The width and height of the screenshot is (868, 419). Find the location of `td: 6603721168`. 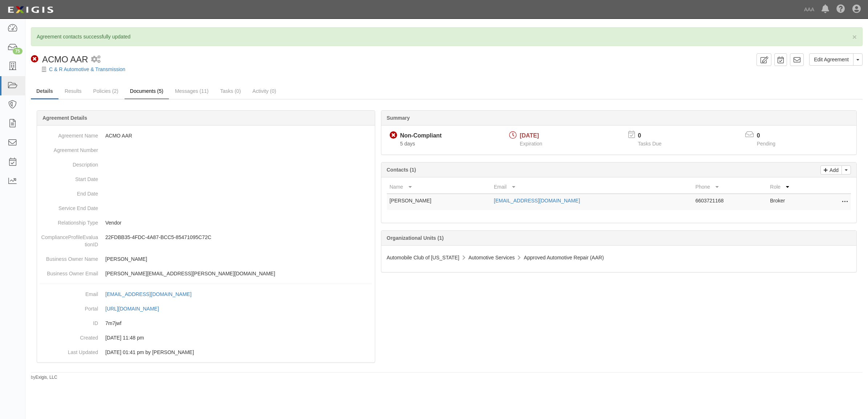

td: 6603721168 is located at coordinates (730, 201).